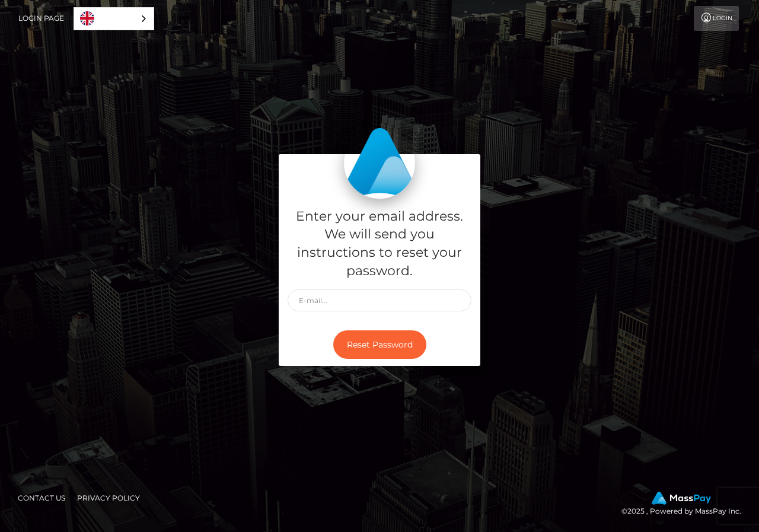 This screenshot has height=532, width=759. I want to click on input: E-mail..., so click(380, 300).